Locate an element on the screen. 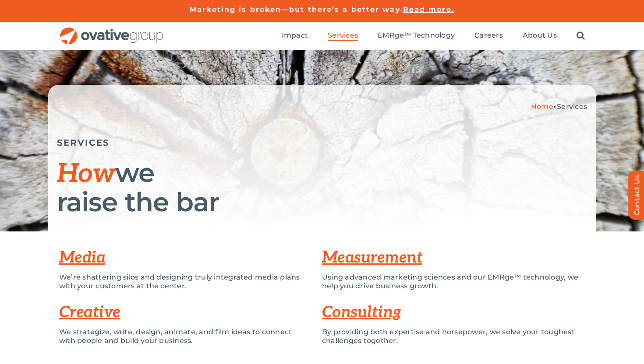  span: Read more. is located at coordinates (429, 9).